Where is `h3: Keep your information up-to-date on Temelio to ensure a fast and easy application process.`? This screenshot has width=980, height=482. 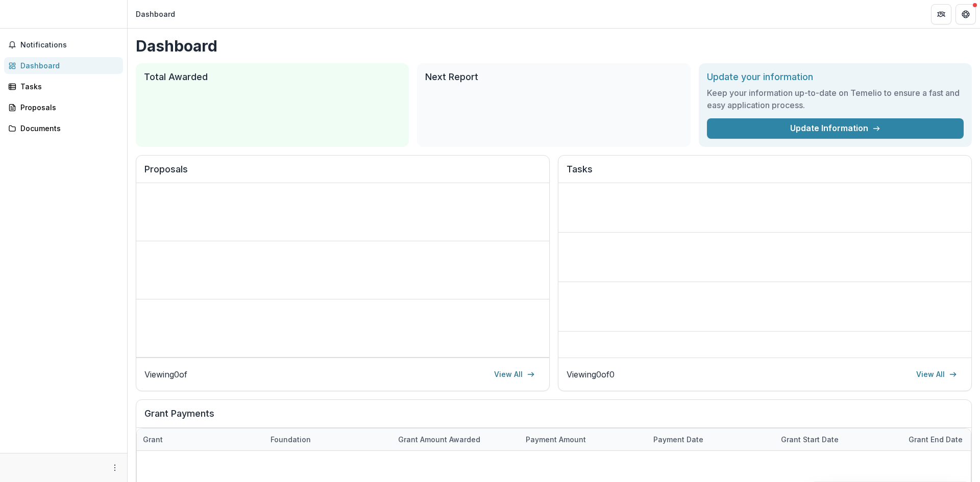
h3: Keep your information up-to-date on Temelio to ensure a fast and easy application process. is located at coordinates (836, 99).